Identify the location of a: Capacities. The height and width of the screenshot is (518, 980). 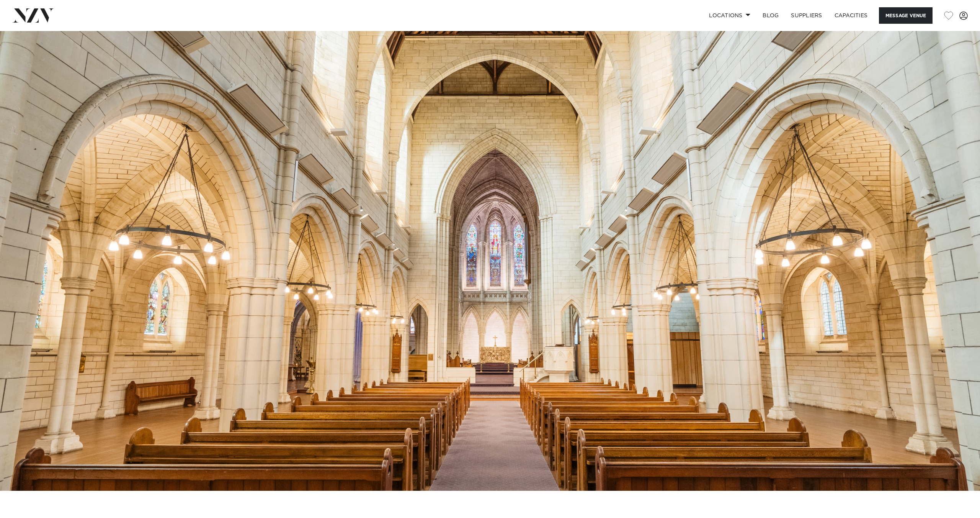
(851, 16).